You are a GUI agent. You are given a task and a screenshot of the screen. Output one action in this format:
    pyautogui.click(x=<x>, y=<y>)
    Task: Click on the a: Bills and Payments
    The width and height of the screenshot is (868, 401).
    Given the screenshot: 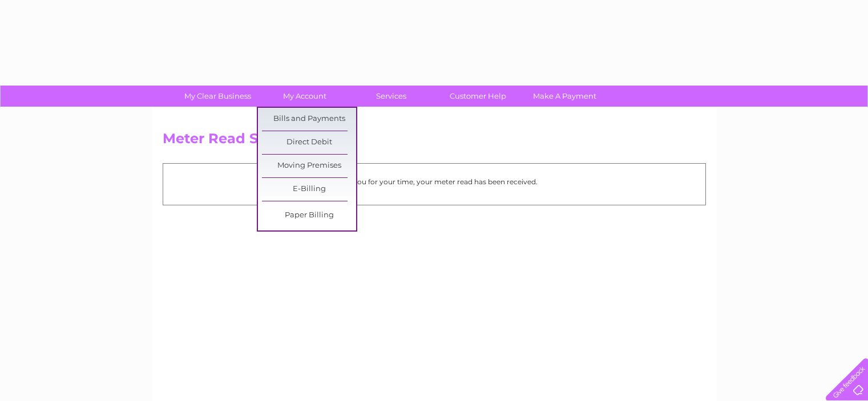 What is the action you would take?
    pyautogui.click(x=308, y=119)
    